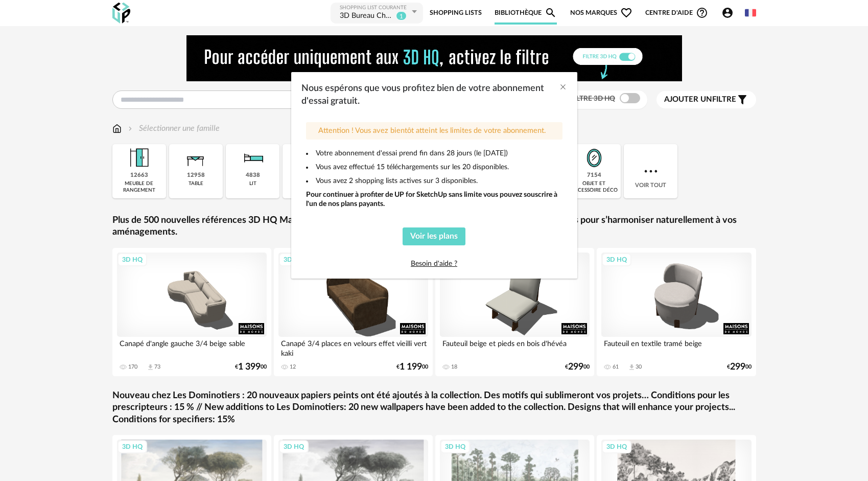  Describe the element at coordinates (435, 199) in the screenshot. I see `div: Pour continuer à profiter de UP for SketchUp sans limite vous pouvez souscrire à l'un de nos plan...` at that location.